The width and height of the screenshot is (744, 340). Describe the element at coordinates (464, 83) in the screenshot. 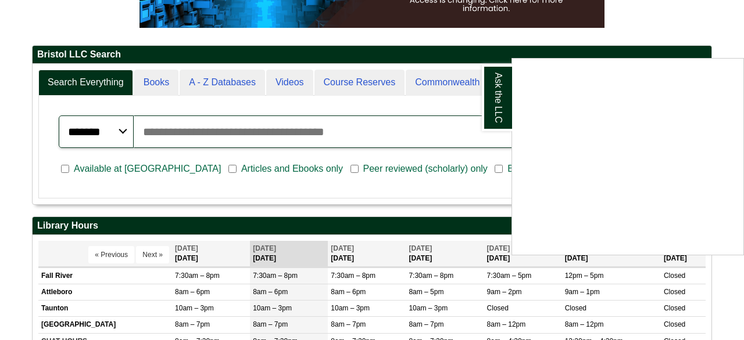

I see `a: Commonwealth Catalog` at that location.